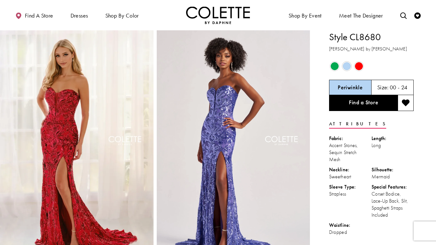  What do you see at coordinates (350, 153) in the screenshot?
I see `div: Accent Stones, Sequin Stretch Mesh` at bounding box center [350, 153].